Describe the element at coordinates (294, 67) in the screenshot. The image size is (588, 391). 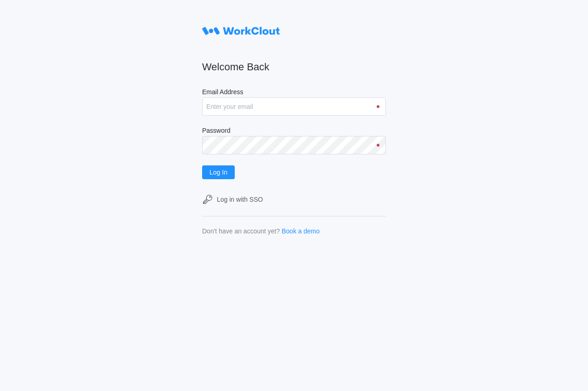
I see `h2: Welcome Back` at that location.